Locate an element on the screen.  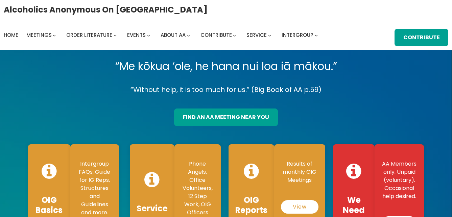
a: View Reports is located at coordinates (300, 207).